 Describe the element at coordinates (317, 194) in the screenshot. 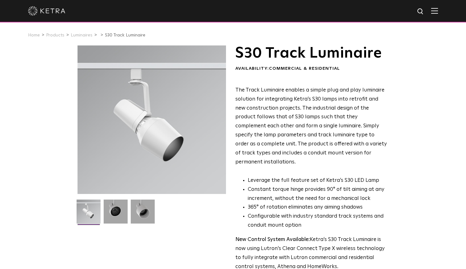

I see `li: Constant torque hinge provides 90° of tilt aiming at any increment, without the need for a mechan...` at that location.